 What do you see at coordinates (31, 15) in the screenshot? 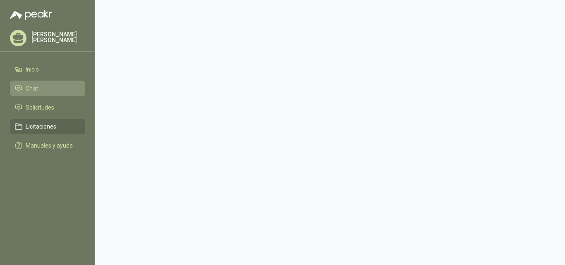
I see `img: Logo peakr` at bounding box center [31, 15].